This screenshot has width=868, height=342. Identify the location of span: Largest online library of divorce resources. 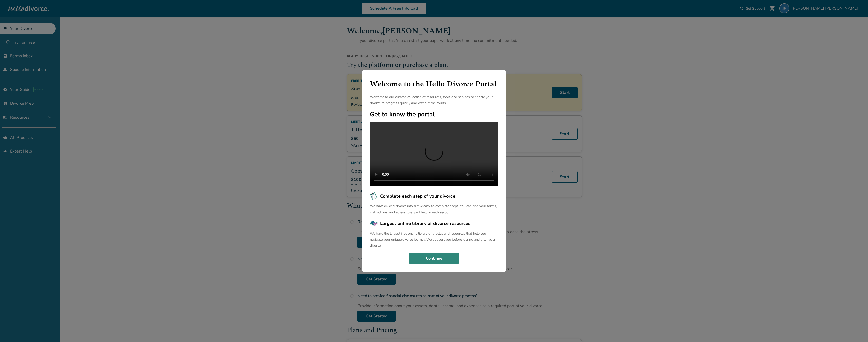
(425, 224).